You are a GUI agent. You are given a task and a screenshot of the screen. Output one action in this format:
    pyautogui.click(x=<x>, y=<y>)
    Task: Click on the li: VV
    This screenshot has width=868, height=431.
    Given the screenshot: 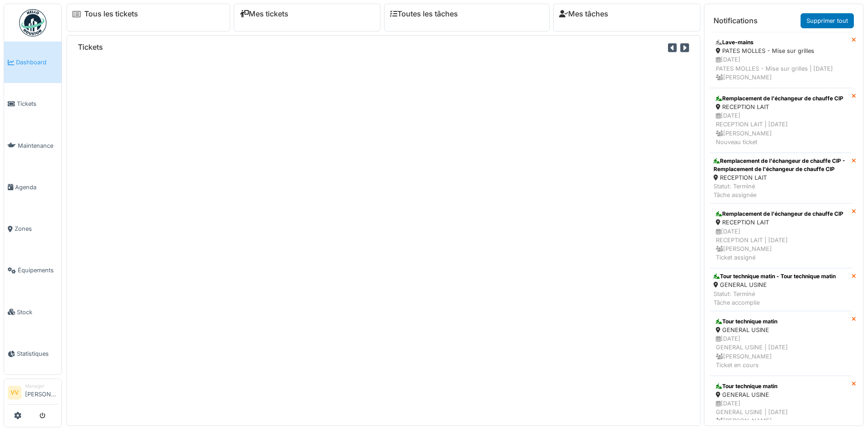 What is the action you would take?
    pyautogui.click(x=15, y=393)
    